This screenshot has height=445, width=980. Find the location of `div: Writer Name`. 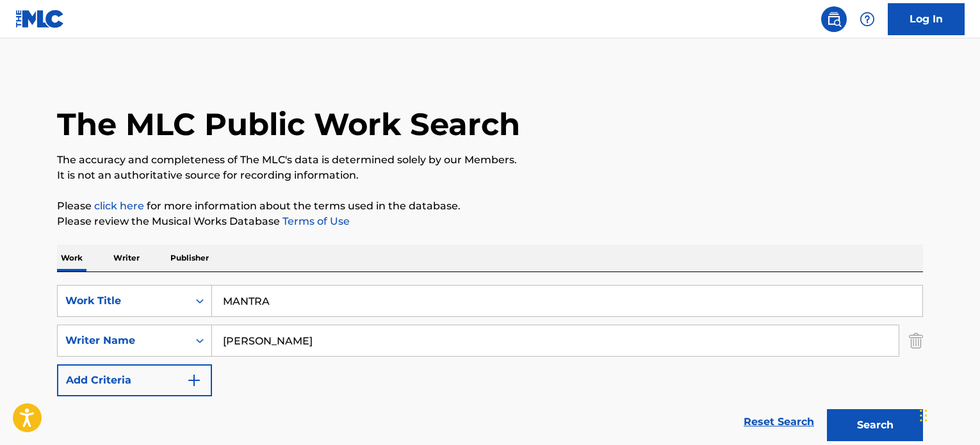

div: Writer Name is located at coordinates (123, 341).